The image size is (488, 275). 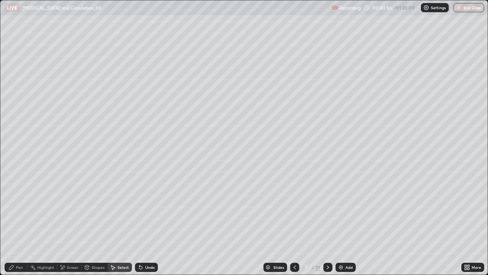 I want to click on div: Highlight, so click(x=46, y=267).